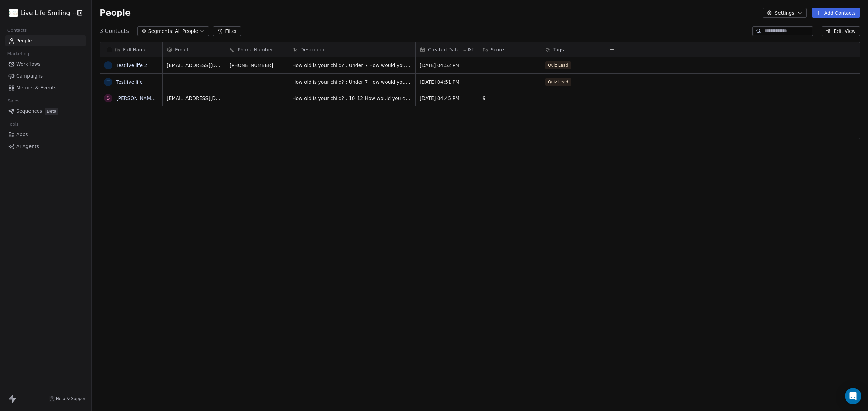 Image resolution: width=868 pixels, height=411 pixels. What do you see at coordinates (114, 31) in the screenshot?
I see `span: 3 Contacts` at bounding box center [114, 31].